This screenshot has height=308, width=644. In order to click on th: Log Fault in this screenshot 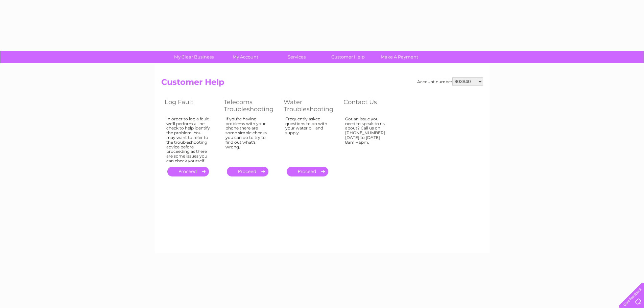, I will do `click(190, 105)`.